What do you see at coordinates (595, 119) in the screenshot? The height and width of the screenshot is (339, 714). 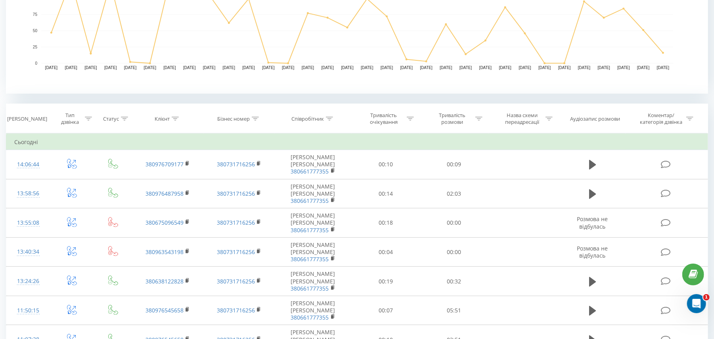 I see `div: Аудіозапис розмови` at bounding box center [595, 119].